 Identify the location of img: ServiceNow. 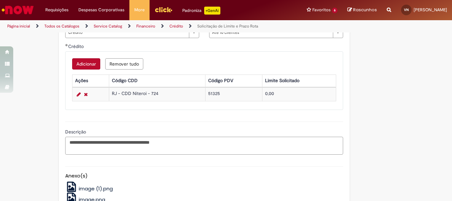
(18, 10).